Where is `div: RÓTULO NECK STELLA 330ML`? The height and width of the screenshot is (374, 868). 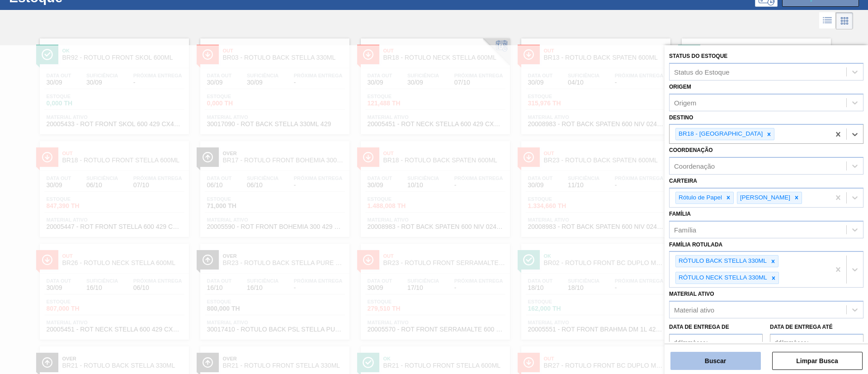 div: RÓTULO NECK STELLA 330ML is located at coordinates (722, 278).